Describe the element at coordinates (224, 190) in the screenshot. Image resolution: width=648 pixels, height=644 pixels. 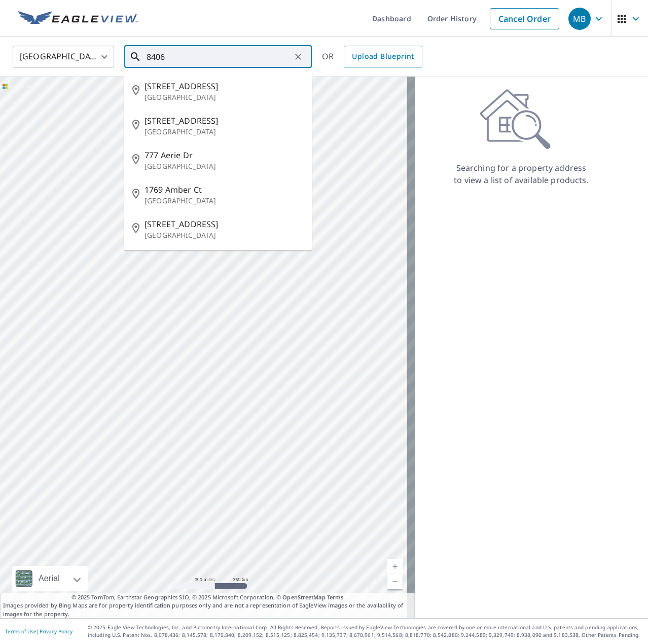
I see `span: 1769 Amber Ct` at that location.